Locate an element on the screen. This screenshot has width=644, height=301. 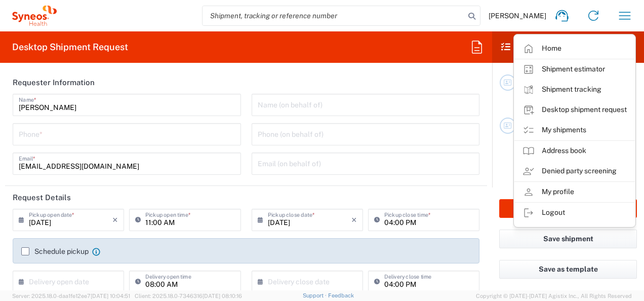
a: Logout is located at coordinates (574, 213).